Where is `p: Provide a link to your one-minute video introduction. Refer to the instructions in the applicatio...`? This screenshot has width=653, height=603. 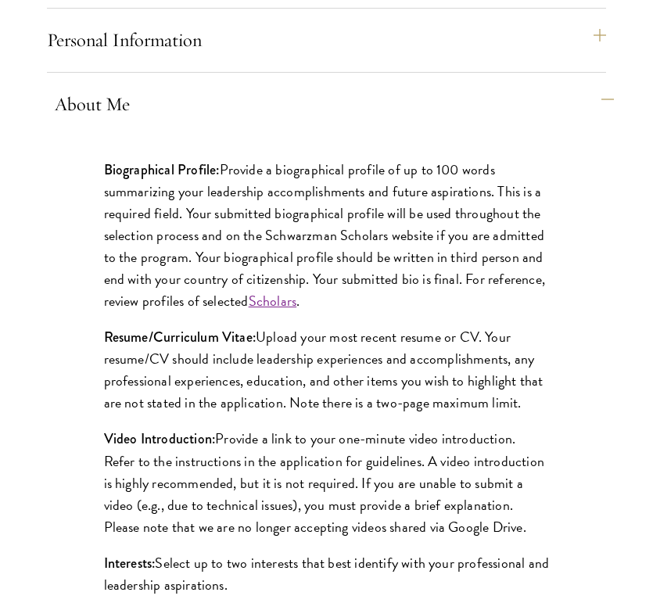 p: Provide a link to your one-minute video introduction. Refer to the instructions in the applicatio... is located at coordinates (327, 483).